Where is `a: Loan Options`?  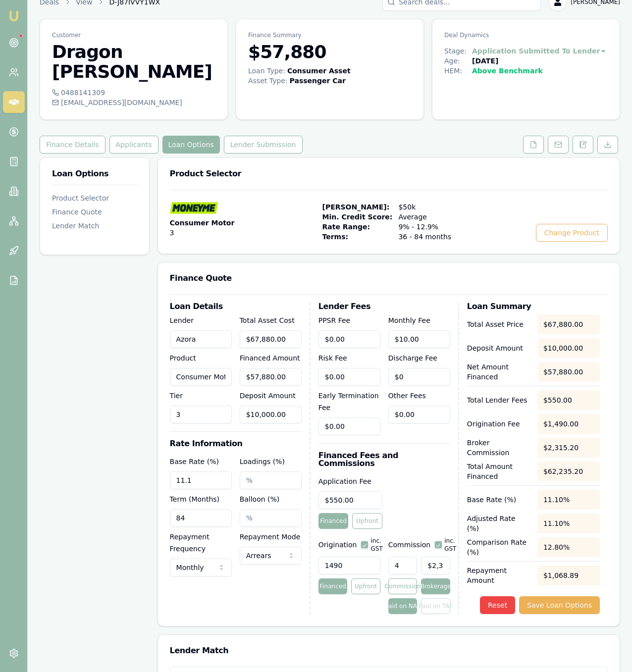 a: Loan Options is located at coordinates (191, 145).